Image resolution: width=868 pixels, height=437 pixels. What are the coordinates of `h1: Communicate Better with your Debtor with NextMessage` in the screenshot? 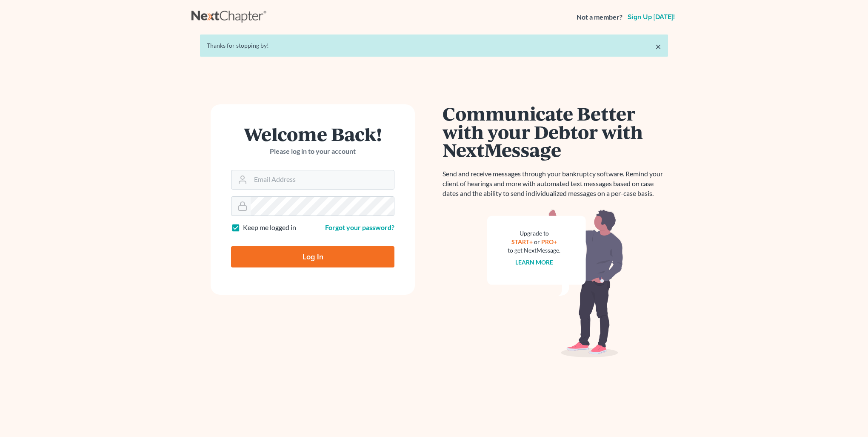 It's located at (555, 132).